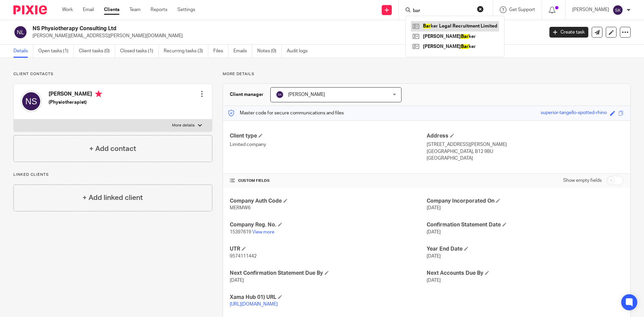  Describe the element at coordinates (525, 273) in the screenshot. I see `h4: Next Accounts Due By` at that location.